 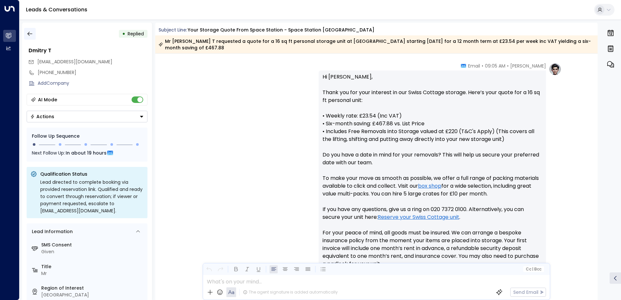 I want to click on span: dmitrytychko@gmail.com, so click(x=75, y=62).